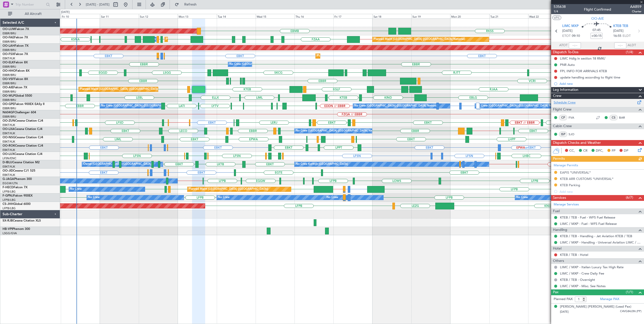 The height and width of the screenshot is (324, 644). I want to click on a: F-GPNJFalcon 900EX, so click(17, 196).